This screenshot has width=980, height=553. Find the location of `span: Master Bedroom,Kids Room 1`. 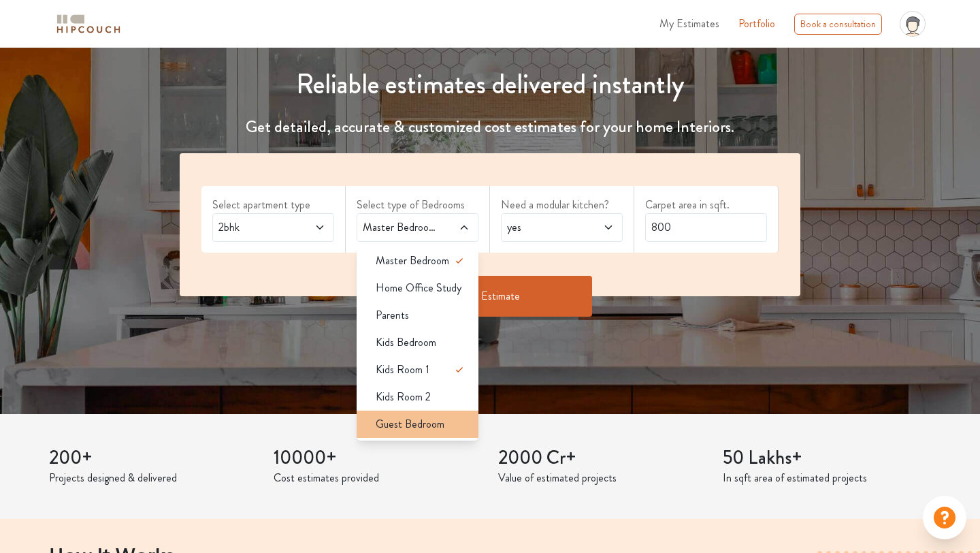

span: Master Bedroom,Kids Room 1 is located at coordinates (401, 228).